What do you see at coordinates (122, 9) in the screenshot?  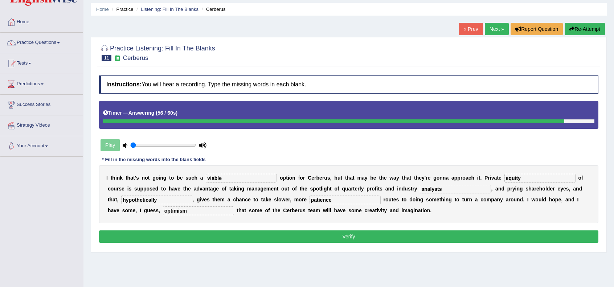 I see `li: Practice` at bounding box center [122, 9].